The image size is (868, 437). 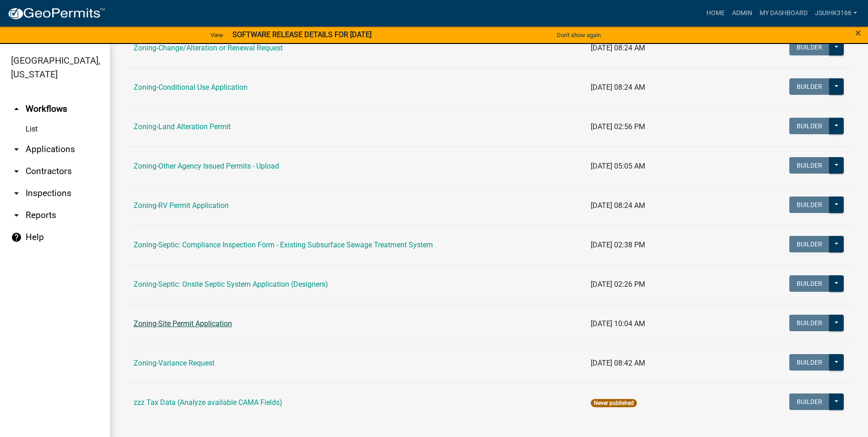 What do you see at coordinates (182, 127) in the screenshot?
I see `a: Zoning-Land Alteration Permit` at bounding box center [182, 127].